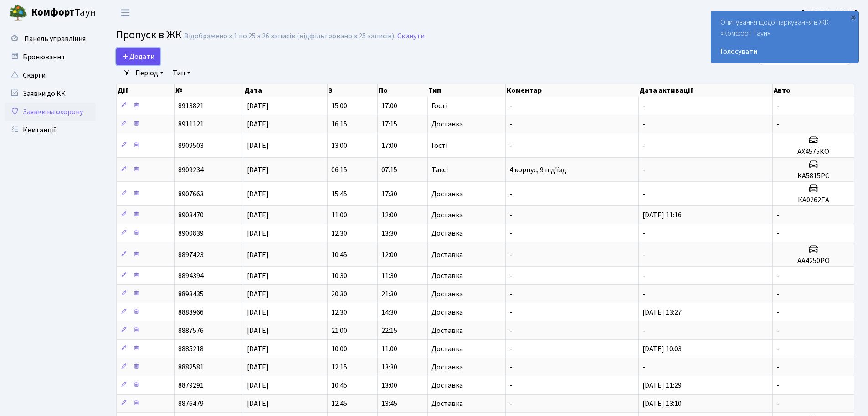 Image resolution: width=868 pixels, height=416 pixels. What do you see at coordinates (339, 276) in the screenshot?
I see `span: 10:30` at bounding box center [339, 276].